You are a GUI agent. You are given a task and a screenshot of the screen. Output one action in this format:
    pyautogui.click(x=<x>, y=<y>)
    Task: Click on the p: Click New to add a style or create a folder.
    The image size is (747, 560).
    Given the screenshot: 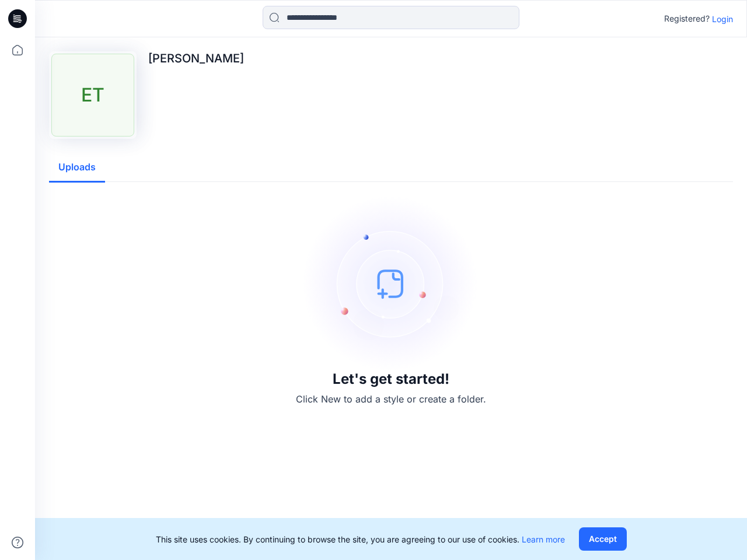 What is the action you would take?
    pyautogui.click(x=390, y=399)
    